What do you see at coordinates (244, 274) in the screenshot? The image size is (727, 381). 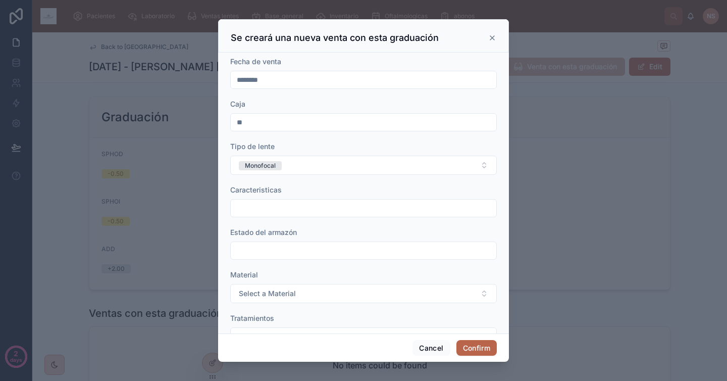 I see `span: Material` at bounding box center [244, 274].